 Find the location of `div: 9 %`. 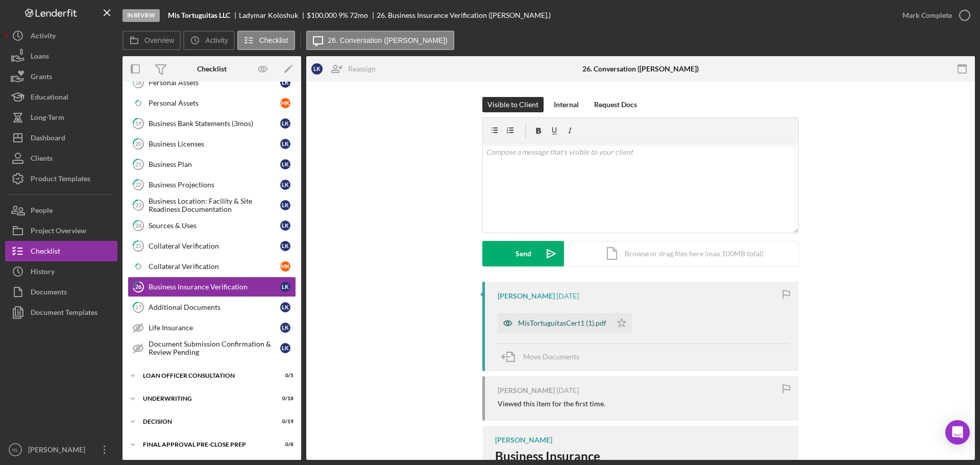

div: 9 % is located at coordinates (343, 15).